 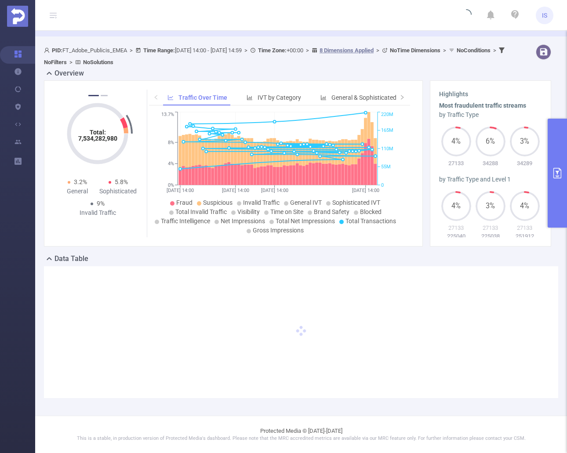 What do you see at coordinates (171, 164) in the screenshot?
I see `tspan: 4%` at bounding box center [171, 164].